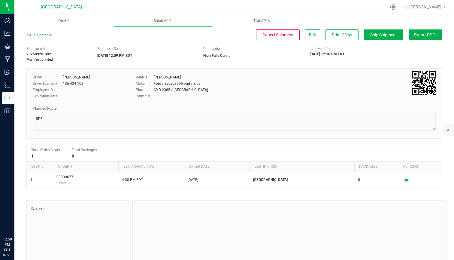 The image size is (454, 260). Describe the element at coordinates (39, 54) in the screenshot. I see `strong: 20250925-002` at that location.